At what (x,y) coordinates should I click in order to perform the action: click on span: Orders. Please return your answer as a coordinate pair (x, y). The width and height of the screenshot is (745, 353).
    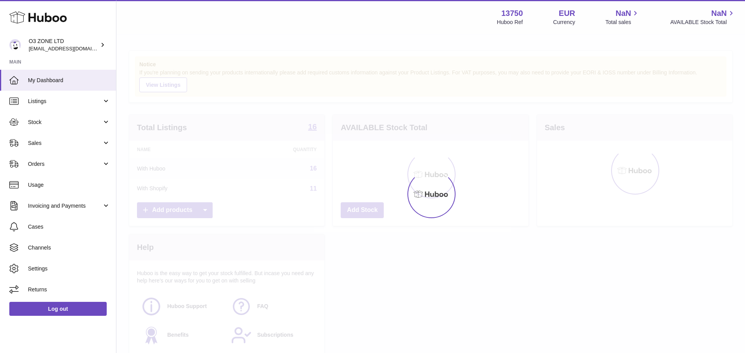
    Looking at the image, I should click on (65, 164).